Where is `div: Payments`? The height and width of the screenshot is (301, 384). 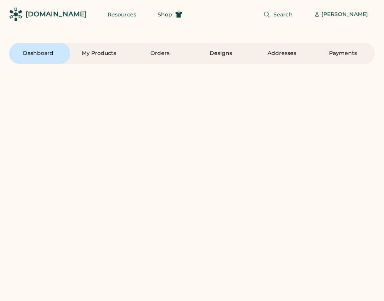 div: Payments is located at coordinates (343, 53).